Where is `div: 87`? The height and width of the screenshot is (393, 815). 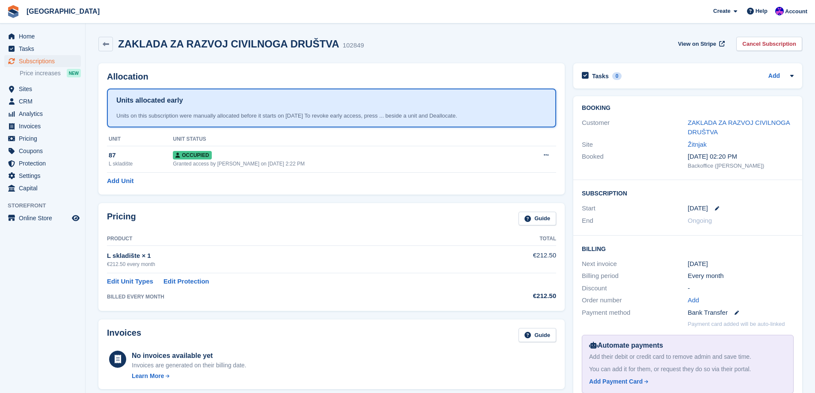 div: 87 is located at coordinates (141, 155).